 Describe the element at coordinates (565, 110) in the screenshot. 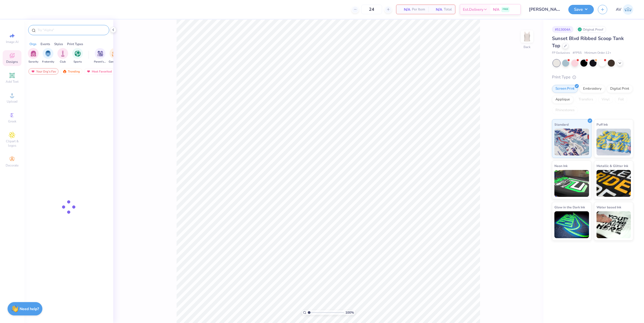

I see `div: Rhinestones` at that location.